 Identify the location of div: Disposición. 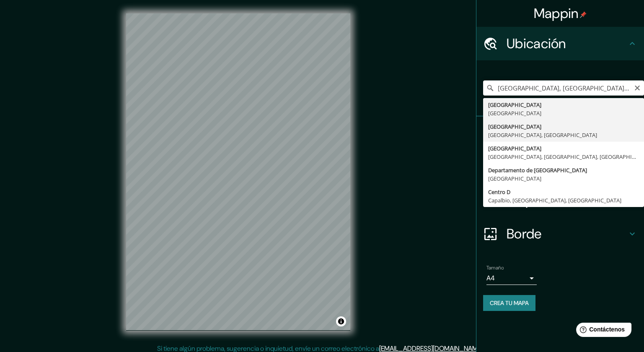
(560, 200).